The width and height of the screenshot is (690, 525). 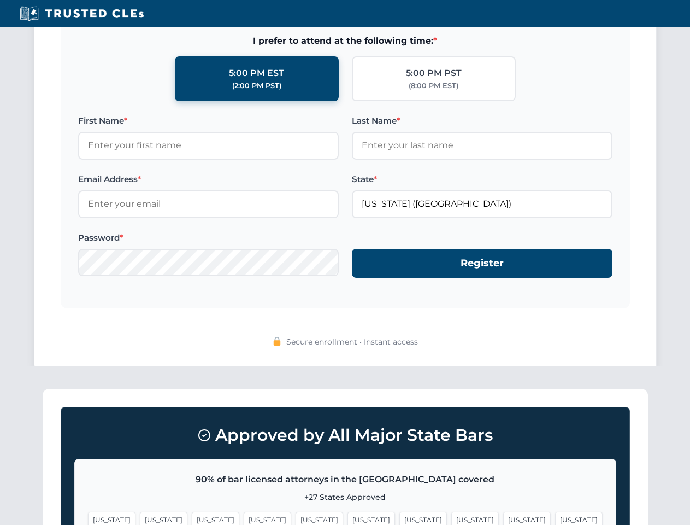 What do you see at coordinates (482, 121) in the screenshot?
I see `label: Last Name` at bounding box center [482, 121].